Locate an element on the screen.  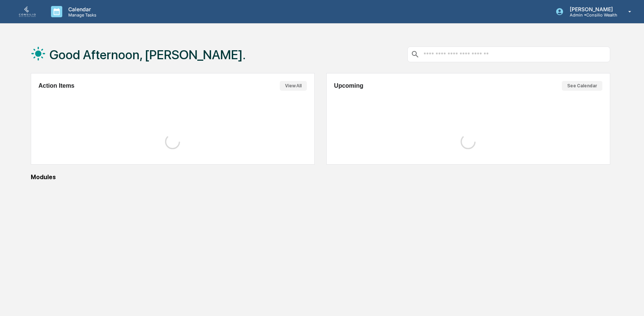
div: Modules is located at coordinates (321, 177).